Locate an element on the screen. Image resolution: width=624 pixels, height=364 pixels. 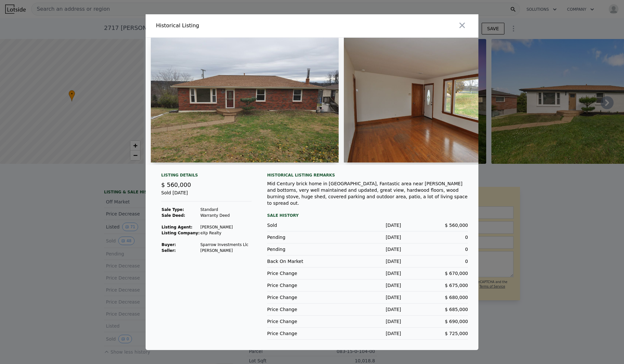
strong: Buyer : is located at coordinates (169, 245).